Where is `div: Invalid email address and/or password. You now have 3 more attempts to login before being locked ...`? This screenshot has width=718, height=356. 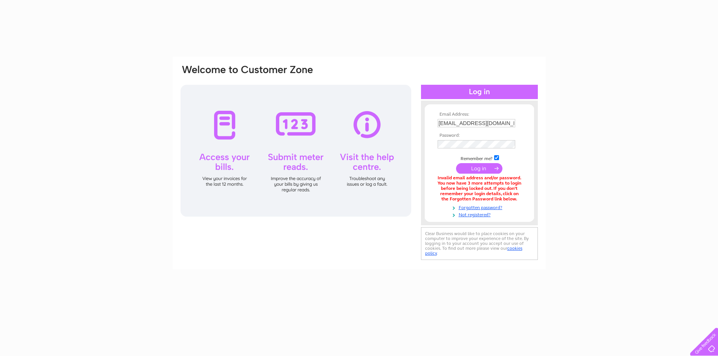
div: Invalid email address and/or password. You now have 3 more attempts to login before being locked ... is located at coordinates (480, 188).